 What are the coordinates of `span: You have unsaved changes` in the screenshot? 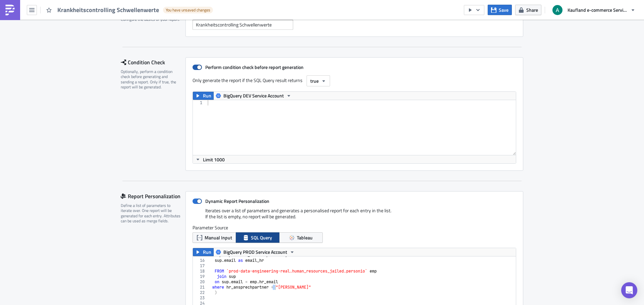 It's located at (188, 10).